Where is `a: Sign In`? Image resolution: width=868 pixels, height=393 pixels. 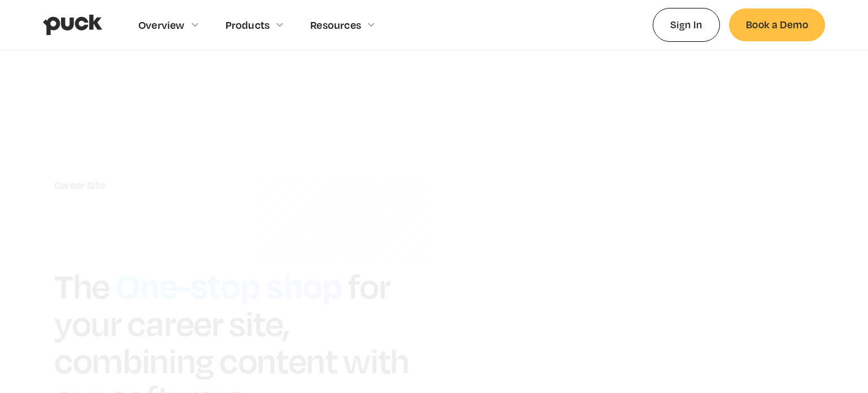 a: Sign In is located at coordinates (686, 24).